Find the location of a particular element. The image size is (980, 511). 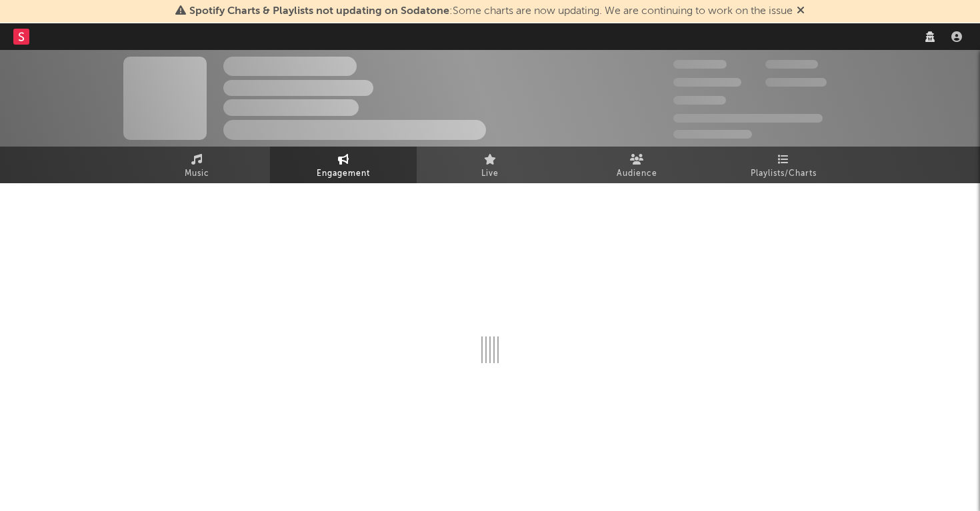

span: Spotify Charts & Playlists not updating on Sodatone is located at coordinates (320, 12).